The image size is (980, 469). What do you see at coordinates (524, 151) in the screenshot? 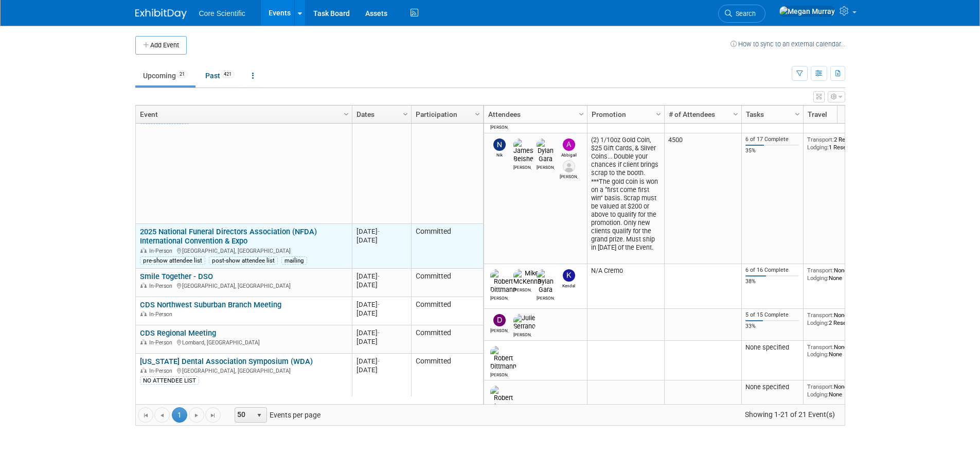
I see `img: James Belshe` at bounding box center [524, 151].